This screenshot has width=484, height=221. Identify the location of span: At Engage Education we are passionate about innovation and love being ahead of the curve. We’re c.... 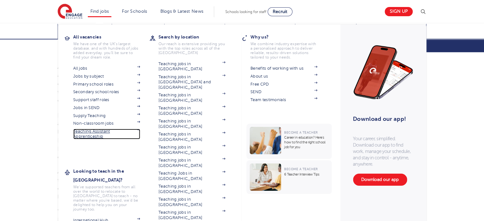
(145, 84).